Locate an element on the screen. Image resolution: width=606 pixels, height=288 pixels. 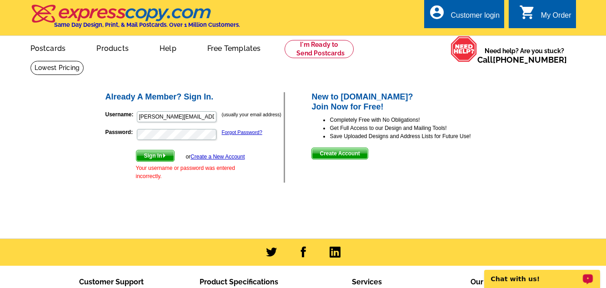
button: Sign In is located at coordinates (155, 156).